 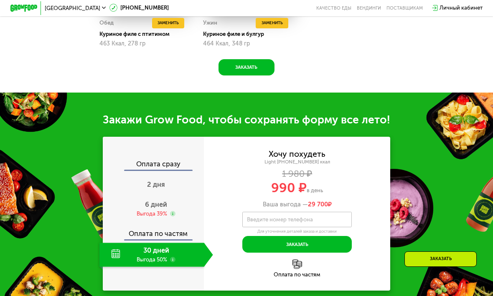 What do you see at coordinates (440, 259) in the screenshot?
I see `div: Заказать` at bounding box center [440, 259].